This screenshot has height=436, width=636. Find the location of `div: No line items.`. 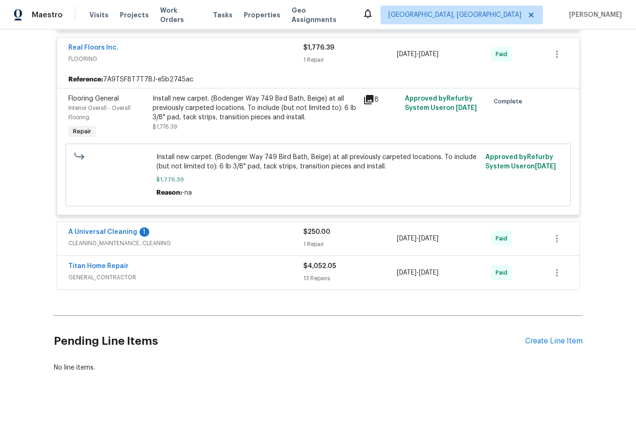

div: No line items. is located at coordinates (318, 368).